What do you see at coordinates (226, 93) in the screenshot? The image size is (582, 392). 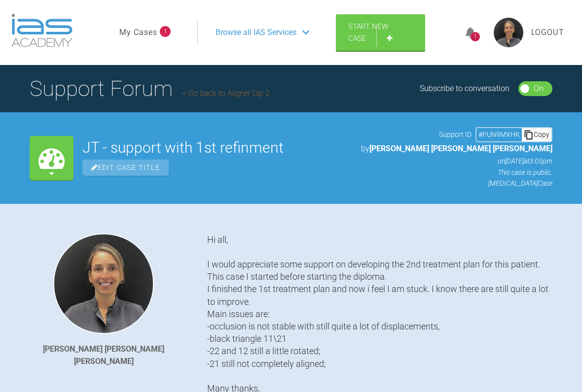 I see `a: Go back to Aligner Dip 2` at bounding box center [226, 93].